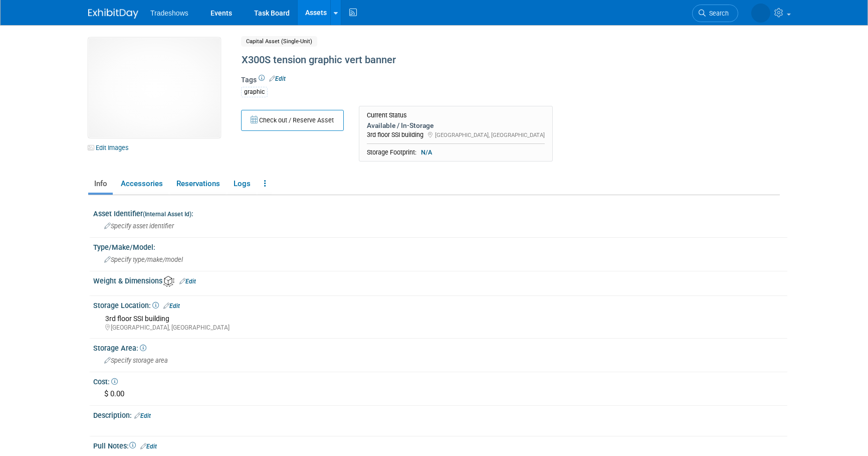 Image resolution: width=868 pixels, height=456 pixels. Describe the element at coordinates (440, 445) in the screenshot. I see `div: Pull Notes:` at that location.